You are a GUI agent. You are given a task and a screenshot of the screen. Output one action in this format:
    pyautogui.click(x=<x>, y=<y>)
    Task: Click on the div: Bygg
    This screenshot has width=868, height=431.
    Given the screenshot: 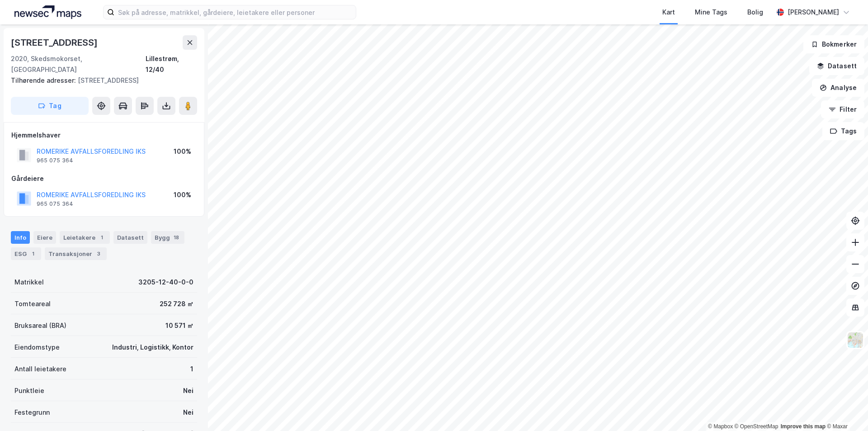 What is the action you would take?
    pyautogui.click(x=168, y=238)
    